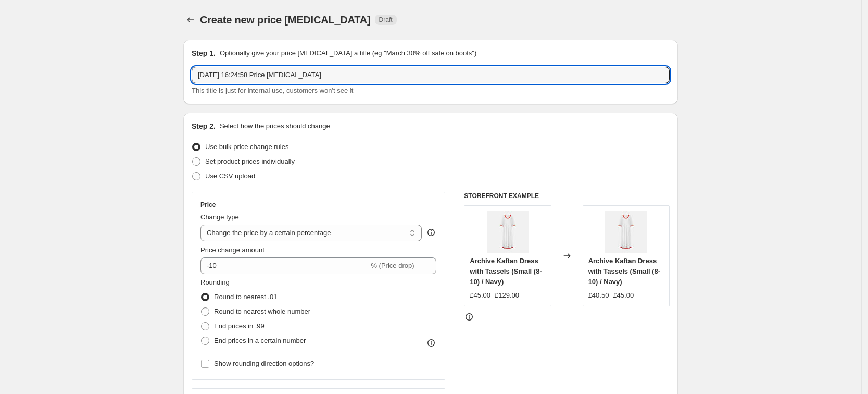 This screenshot has width=868, height=394. Describe the element at coordinates (250, 161) in the screenshot. I see `span: Set product prices individually` at that location.